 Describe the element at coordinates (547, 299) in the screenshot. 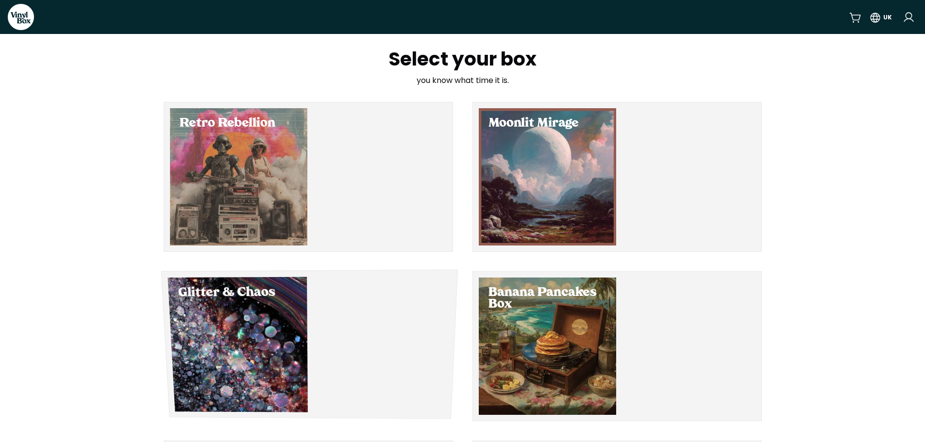

I see `h2: Banana Pancakes Box` at that location.